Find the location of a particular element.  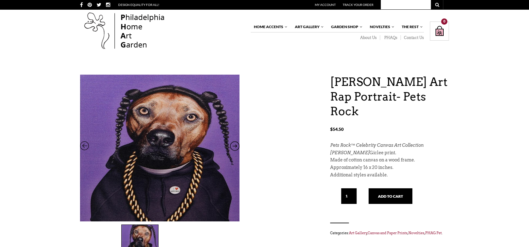

div: 0 is located at coordinates (444, 22).